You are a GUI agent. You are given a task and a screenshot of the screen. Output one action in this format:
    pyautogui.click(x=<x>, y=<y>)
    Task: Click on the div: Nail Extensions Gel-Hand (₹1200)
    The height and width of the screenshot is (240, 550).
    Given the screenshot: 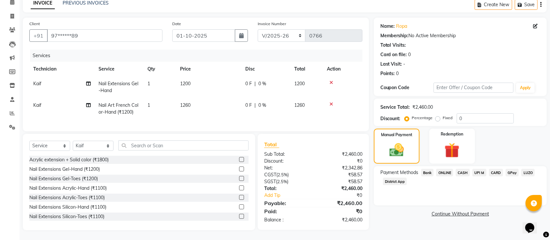 What is the action you would take?
    pyautogui.click(x=65, y=169)
    